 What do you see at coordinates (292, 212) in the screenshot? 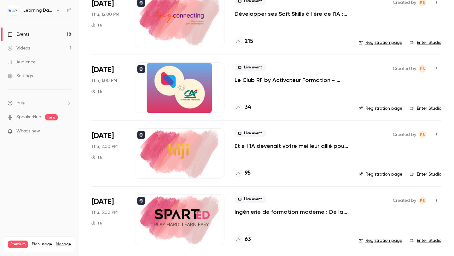
I see `p: Ingénierie de formation moderne : De la salle de classe au flux de travail, concevoir pour l’usag...` at bounding box center [292, 212].